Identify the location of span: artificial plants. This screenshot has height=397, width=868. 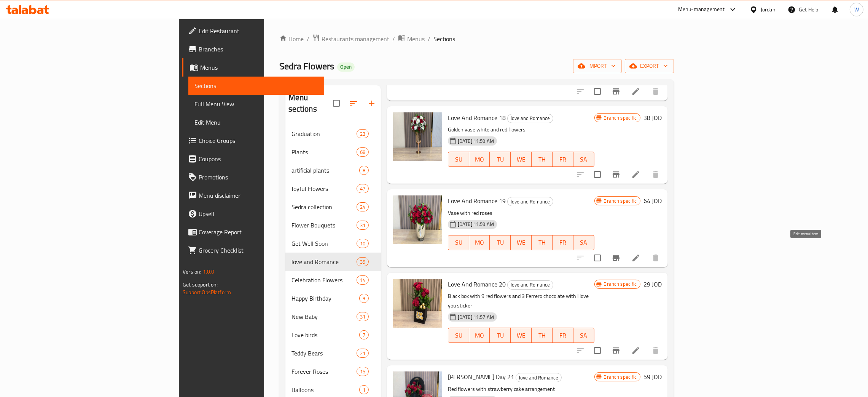
(326, 170).